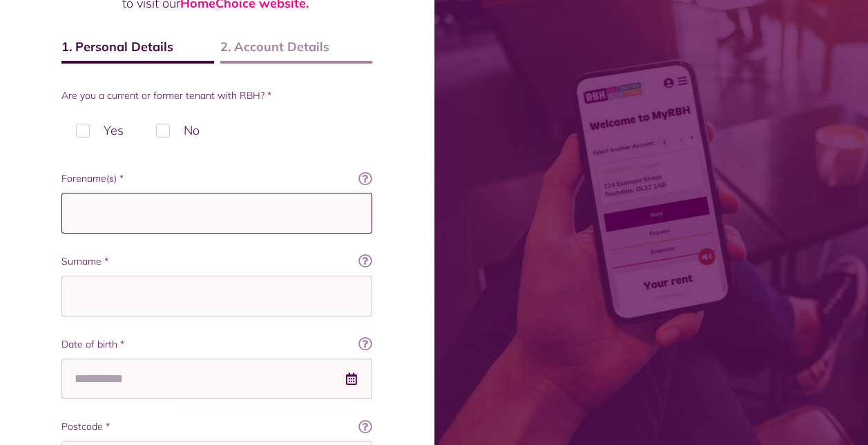 This screenshot has height=445, width=868. Describe the element at coordinates (137, 50) in the screenshot. I see `span: 1. Personal Details` at that location.